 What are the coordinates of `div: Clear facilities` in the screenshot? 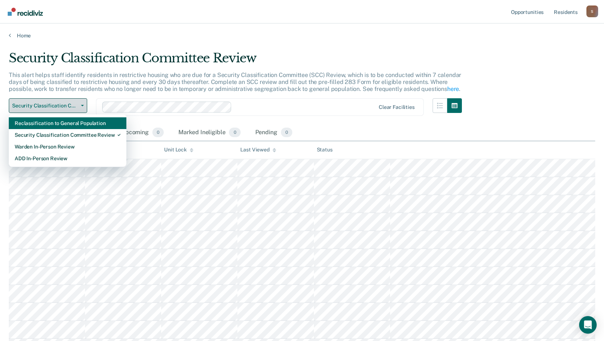 It's located at (397, 107).